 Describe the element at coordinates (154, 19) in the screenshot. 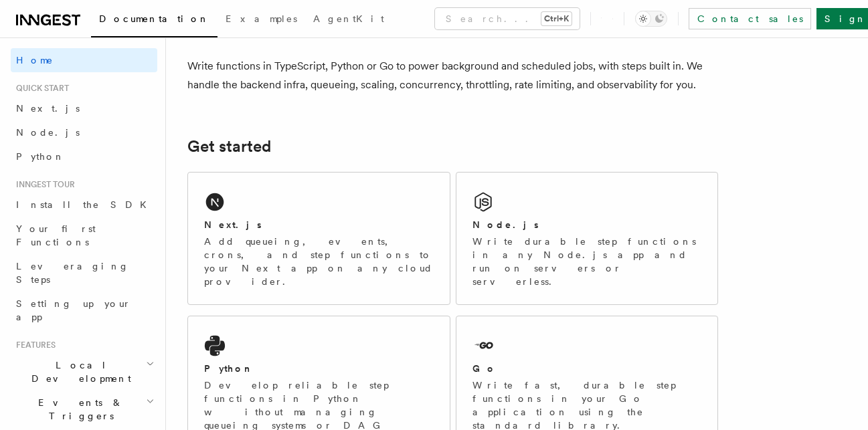

I see `span: Documentation` at that location.